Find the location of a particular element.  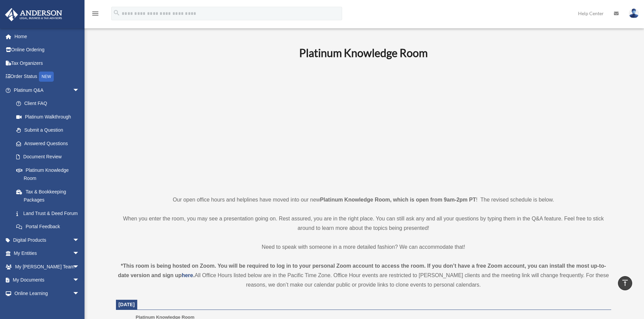

a: My Documentsarrow_drop_down is located at coordinates (47, 280).